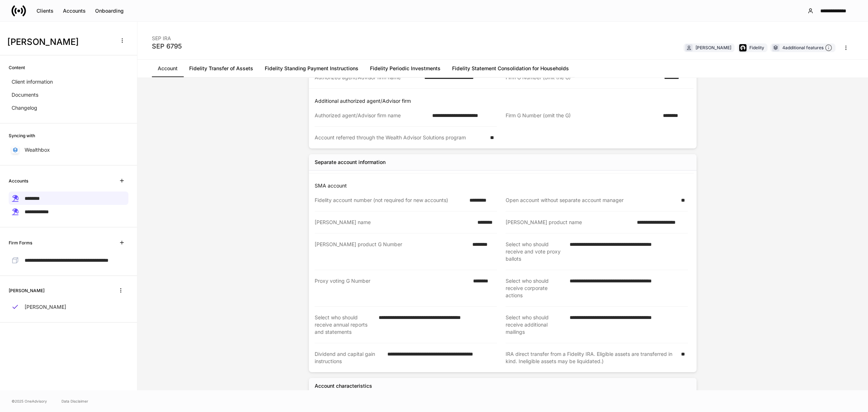 The height and width of the screenshot is (412, 868). What do you see at coordinates (25, 108) in the screenshot?
I see `p: Changelog` at bounding box center [25, 108].